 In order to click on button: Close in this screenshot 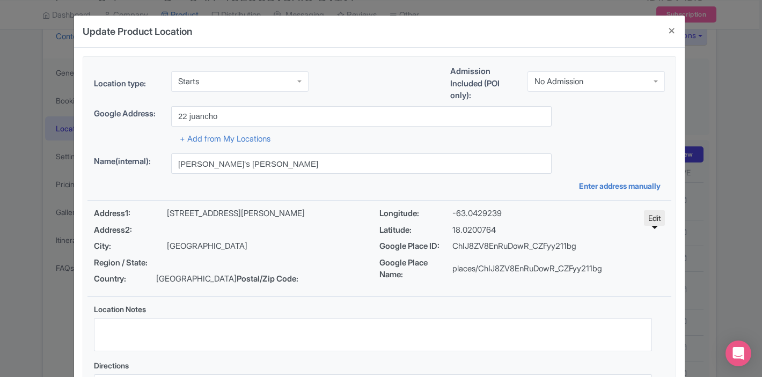, I will do `click(672, 31)`.